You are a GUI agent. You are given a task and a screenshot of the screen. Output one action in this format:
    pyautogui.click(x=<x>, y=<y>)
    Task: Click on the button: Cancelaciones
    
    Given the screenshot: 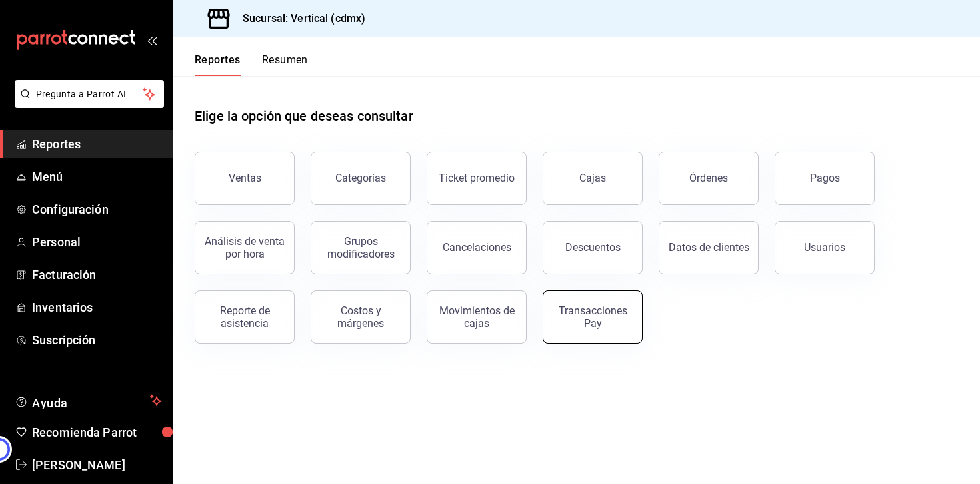 What is the action you would take?
    pyautogui.click(x=477, y=247)
    